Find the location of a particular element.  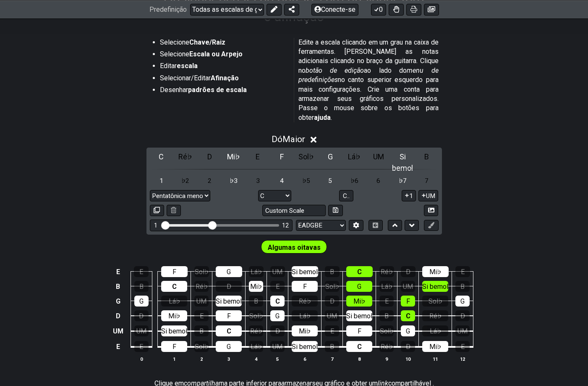

font: Selecione is located at coordinates (175, 54).